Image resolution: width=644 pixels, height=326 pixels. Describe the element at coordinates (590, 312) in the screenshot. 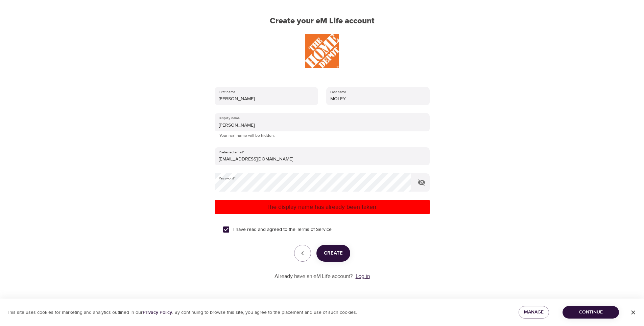

I see `button: Continue` at that location.